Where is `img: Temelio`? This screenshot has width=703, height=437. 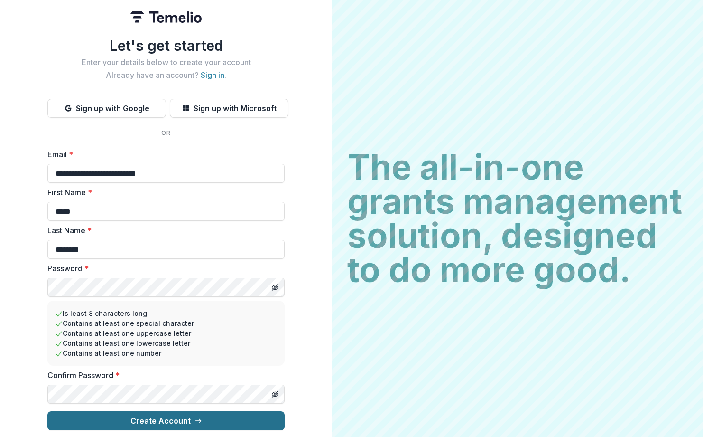
img: Temelio is located at coordinates (166, 17).